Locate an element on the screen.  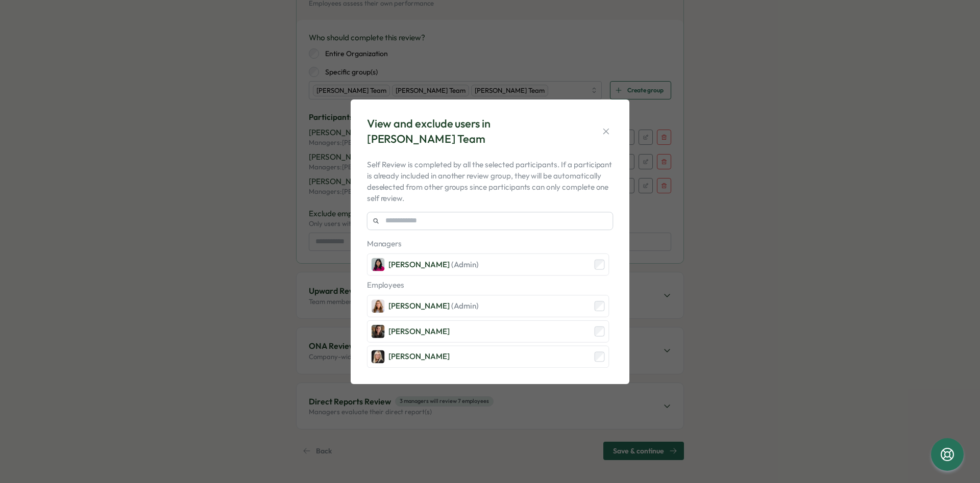
img: Kat Haynes is located at coordinates (378, 264).